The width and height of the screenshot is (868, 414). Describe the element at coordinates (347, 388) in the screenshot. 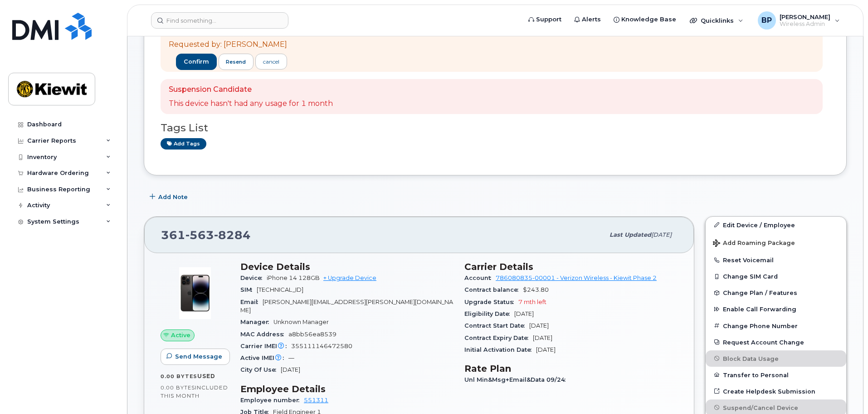

I see `h3: Employee Details` at that location.